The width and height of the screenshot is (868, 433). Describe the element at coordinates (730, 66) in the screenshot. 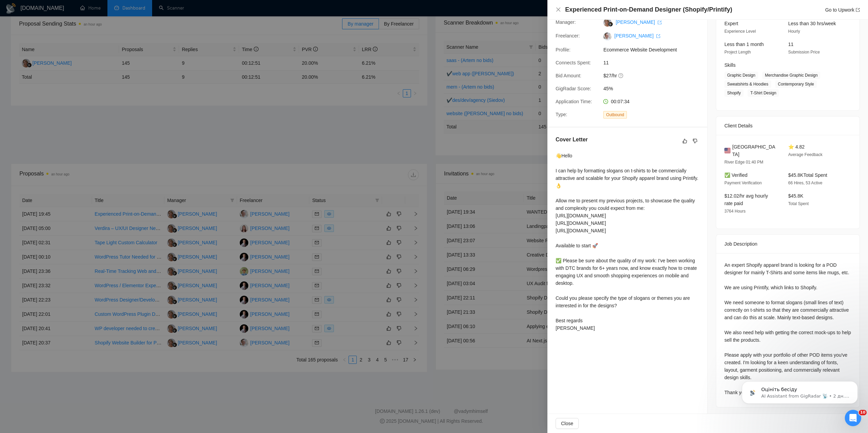

I see `span: Skills` at that location.